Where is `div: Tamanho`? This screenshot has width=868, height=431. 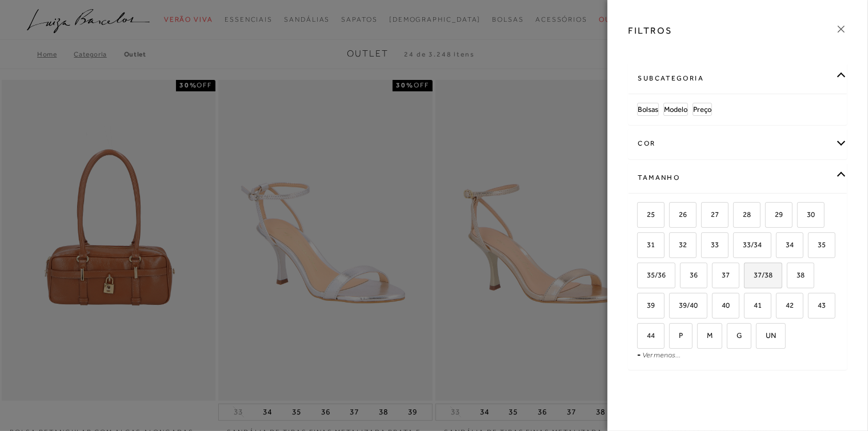 div: Tamanho is located at coordinates (738, 178).